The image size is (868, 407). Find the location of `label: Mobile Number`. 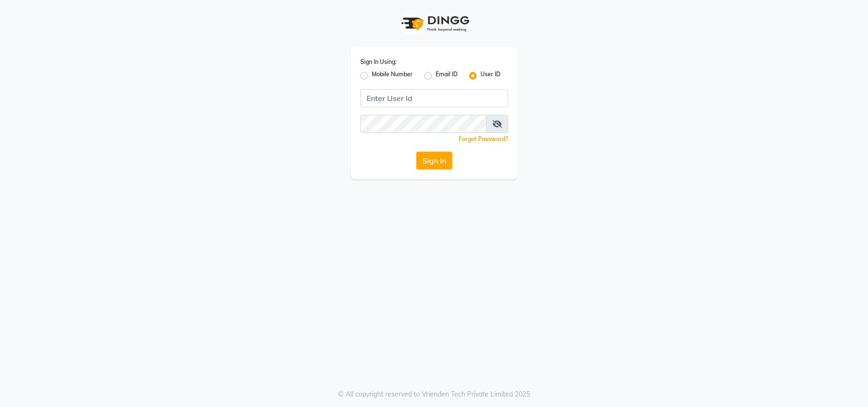

label: Mobile Number is located at coordinates (392, 76).